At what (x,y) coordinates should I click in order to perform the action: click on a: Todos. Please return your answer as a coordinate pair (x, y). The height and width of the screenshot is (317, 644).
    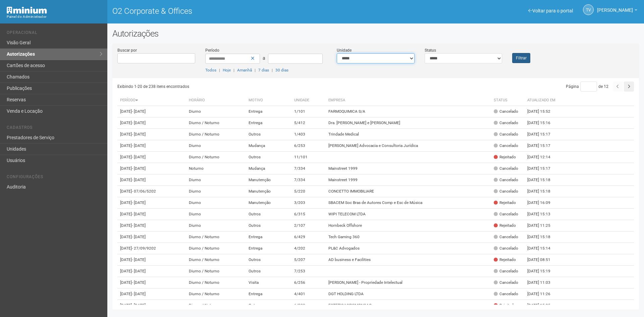
    Looking at the image, I should click on (211, 70).